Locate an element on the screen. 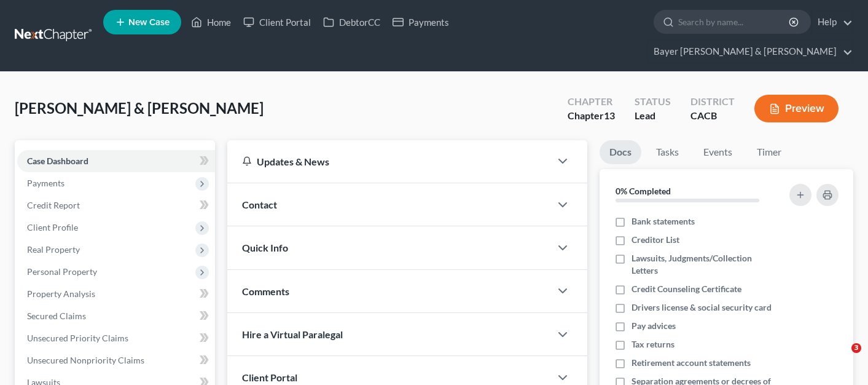  span: Lawsuits, Judgments/Collection Letters is located at coordinates (706, 264).